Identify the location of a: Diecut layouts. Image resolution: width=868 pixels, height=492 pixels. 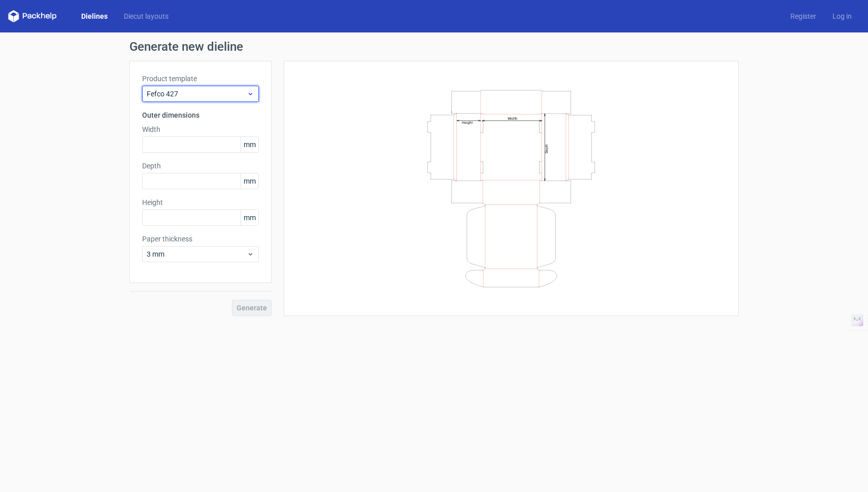
(146, 17).